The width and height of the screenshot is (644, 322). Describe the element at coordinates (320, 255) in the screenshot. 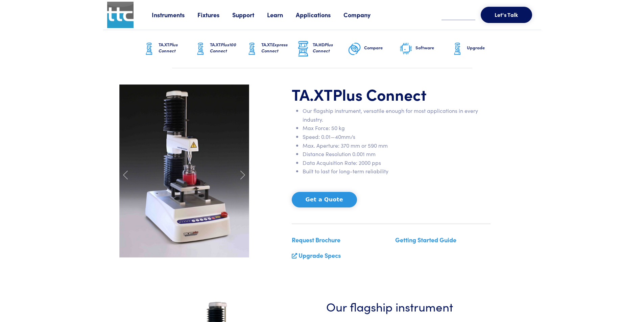

I see `a: Upgrade Specs` at that location.